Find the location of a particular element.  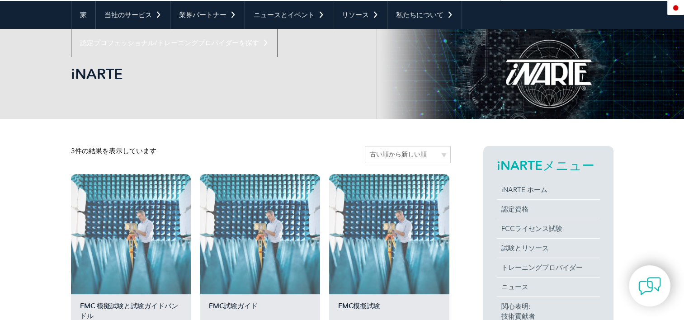

font: iNARTE is located at coordinates (97, 74).